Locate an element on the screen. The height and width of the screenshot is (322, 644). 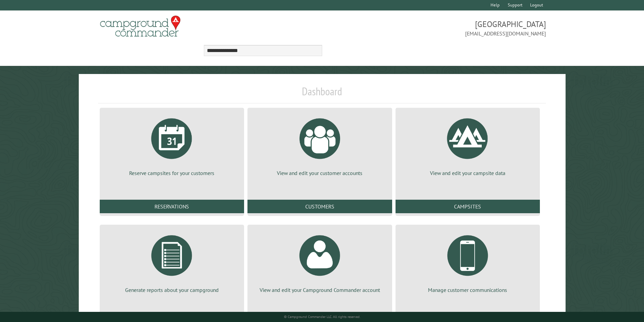
a: Customers is located at coordinates (320, 207).